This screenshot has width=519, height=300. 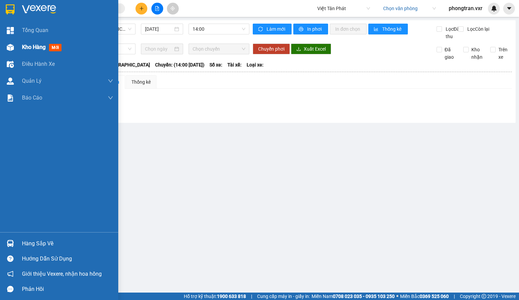 I want to click on span: plus, so click(x=142, y=8).